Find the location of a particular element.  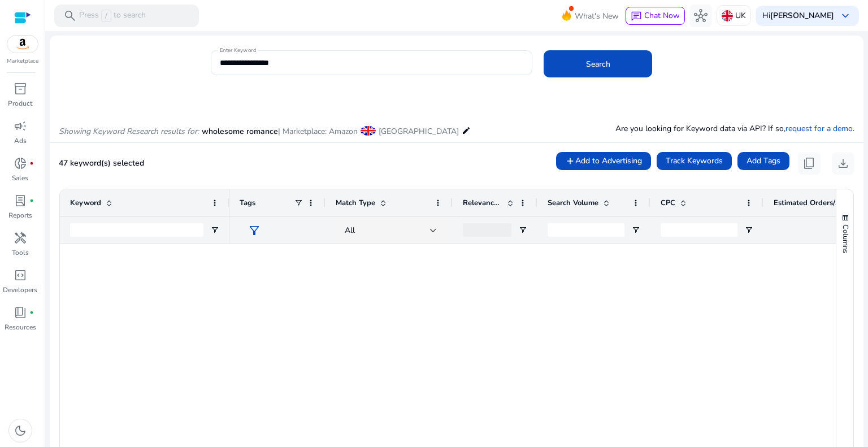

span: hub is located at coordinates (701, 16).